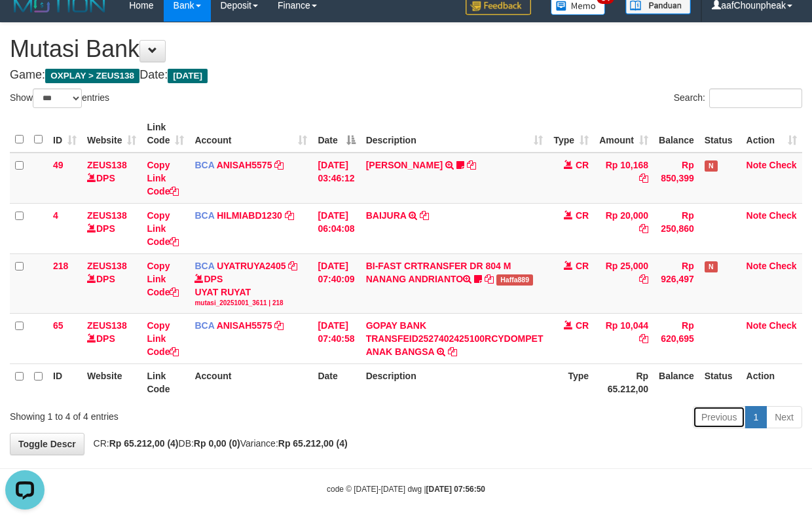  What do you see at coordinates (251, 133) in the screenshot?
I see `th: Account: activate to sort column ascending` at bounding box center [251, 133].